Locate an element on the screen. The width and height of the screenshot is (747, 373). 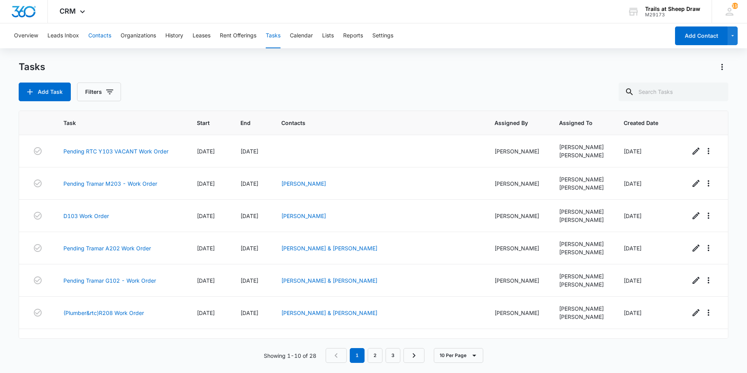
button: Actions is located at coordinates (722, 67).